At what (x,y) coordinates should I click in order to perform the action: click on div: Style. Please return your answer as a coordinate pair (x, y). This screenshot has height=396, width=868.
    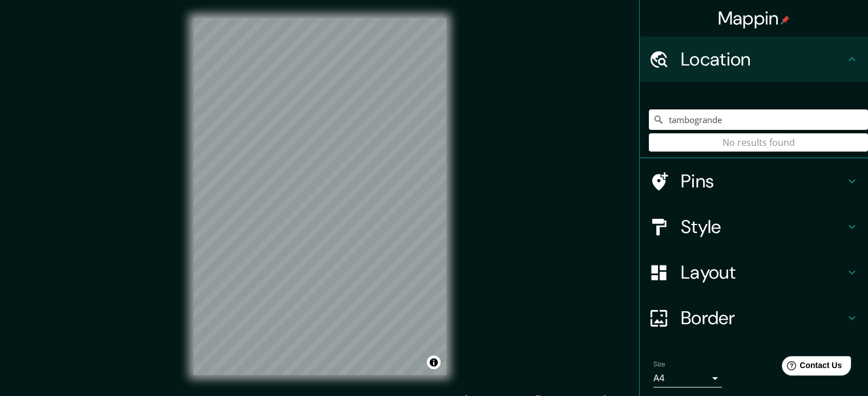
    Looking at the image, I should click on (754, 227).